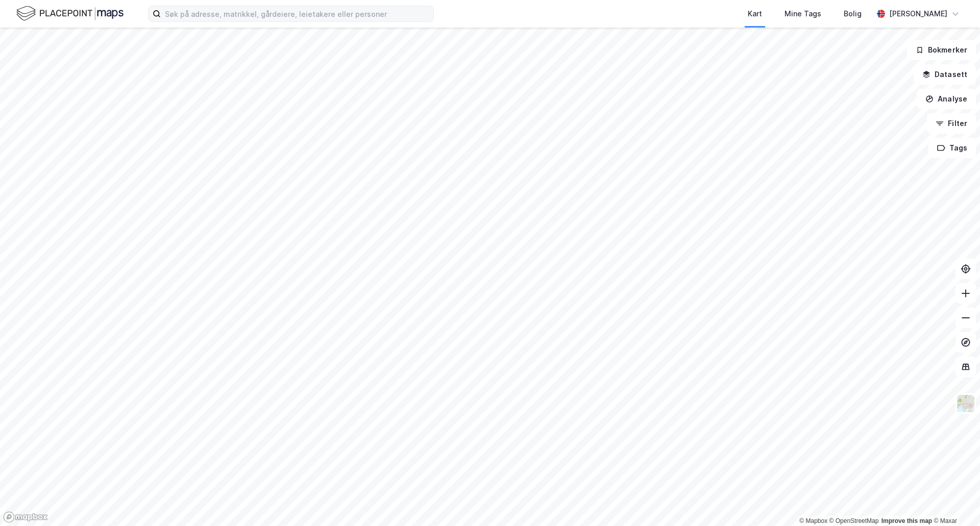  I want to click on img: logo.f888ab2527a4732fd821a326f86c7f29.svg, so click(70, 13).